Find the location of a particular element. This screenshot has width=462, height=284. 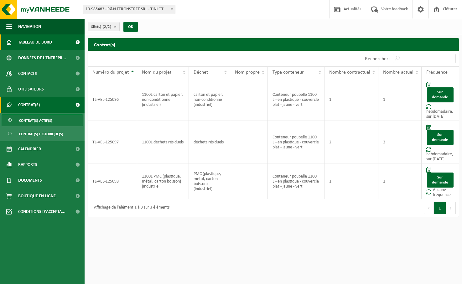

button: Previous is located at coordinates (429, 208).